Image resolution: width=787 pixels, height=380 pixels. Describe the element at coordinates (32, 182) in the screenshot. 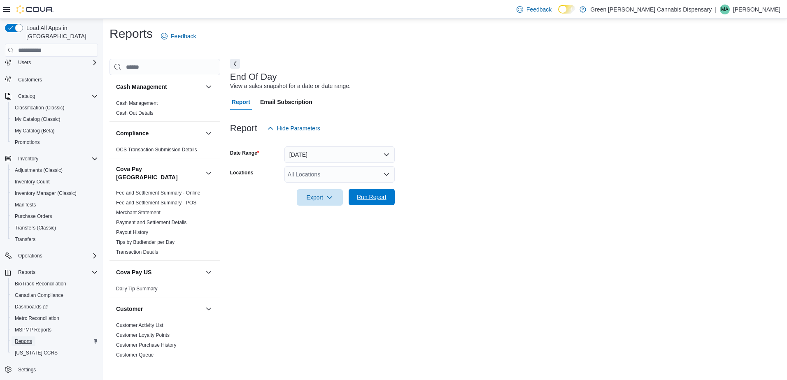

I see `a: Inventory Count` at that location.